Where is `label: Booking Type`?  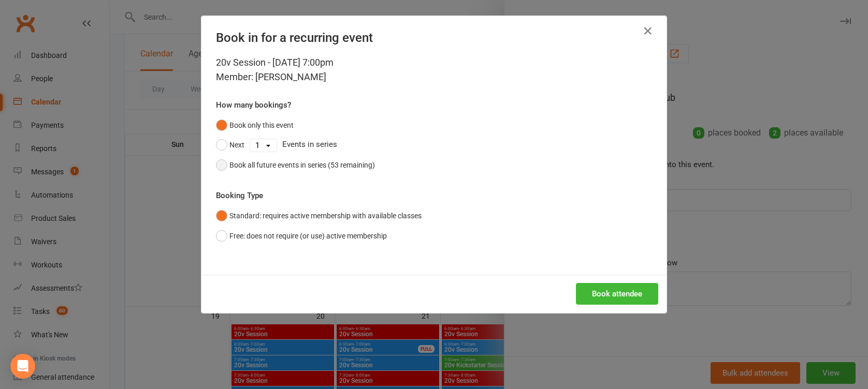 label: Booking Type is located at coordinates (239, 196).